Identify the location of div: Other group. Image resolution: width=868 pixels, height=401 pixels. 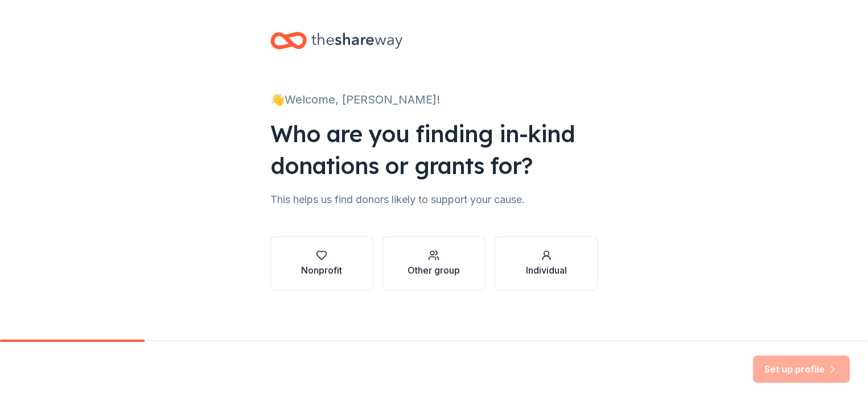
(434, 270).